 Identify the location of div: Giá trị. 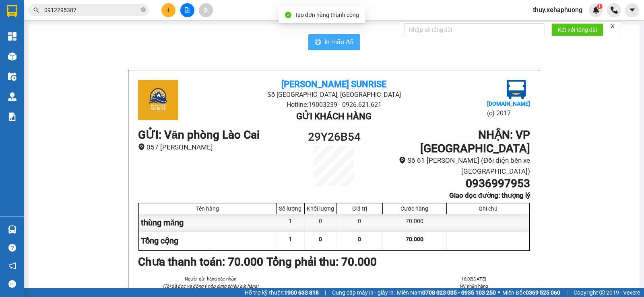
(360, 209).